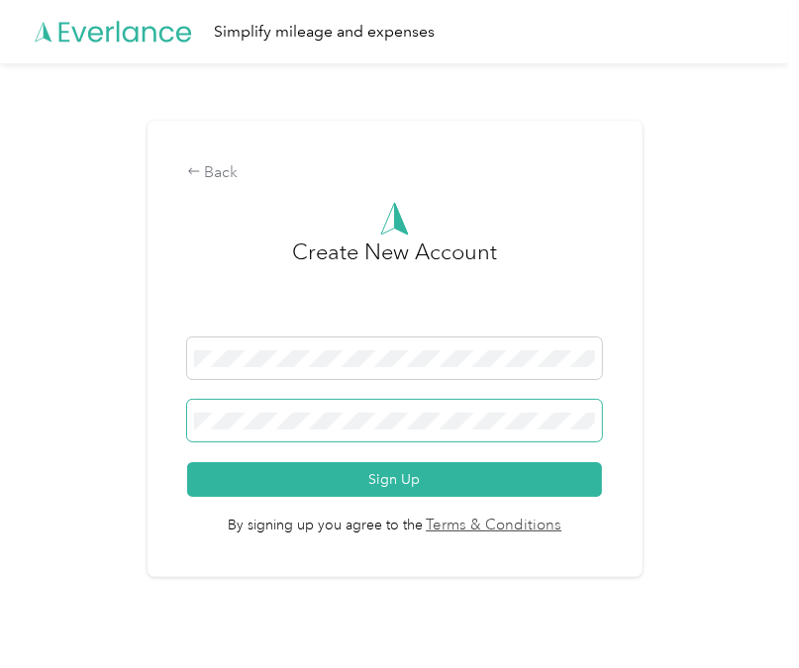 Image resolution: width=799 pixels, height=668 pixels. Describe the element at coordinates (394, 517) in the screenshot. I see `span: By signing up you agree to the` at that location.